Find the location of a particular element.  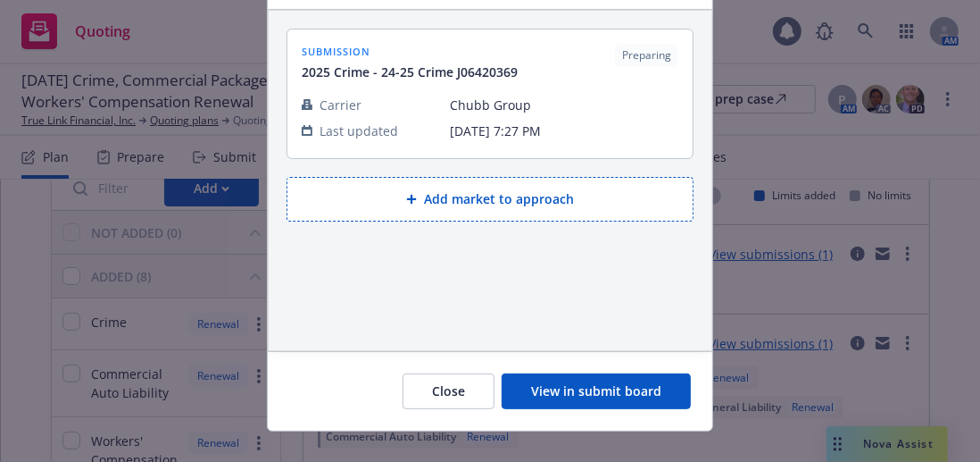

span: Carrier is located at coordinates (340, 104).